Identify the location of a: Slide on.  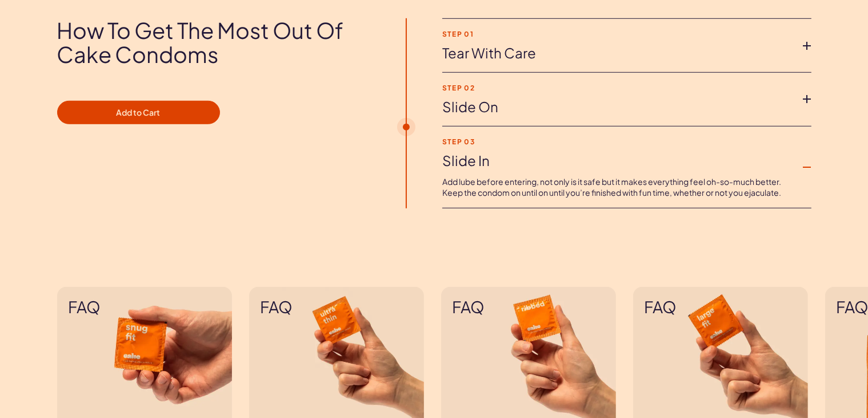
(618, 107).